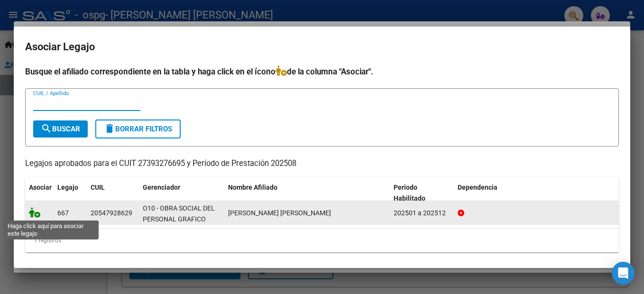  I want to click on button: Buscar, so click(60, 129).